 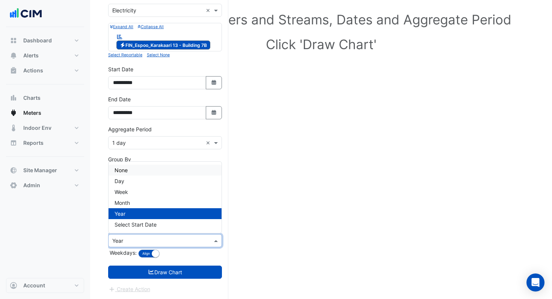 What do you see at coordinates (45, 185) in the screenshot?
I see `button: Admin` at bounding box center [45, 185].